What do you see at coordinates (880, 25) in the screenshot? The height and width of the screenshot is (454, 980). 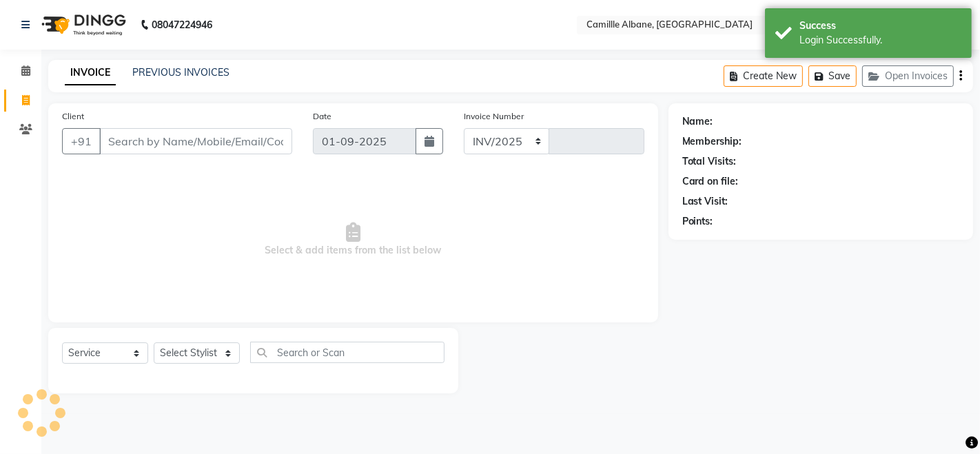 I see `div: Success` at bounding box center [880, 25].